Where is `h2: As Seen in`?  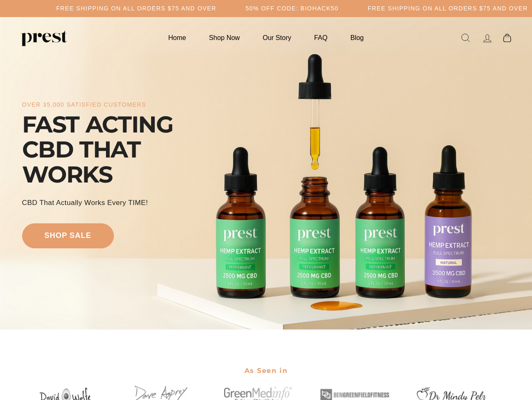 h2: As Seen in is located at coordinates (266, 371).